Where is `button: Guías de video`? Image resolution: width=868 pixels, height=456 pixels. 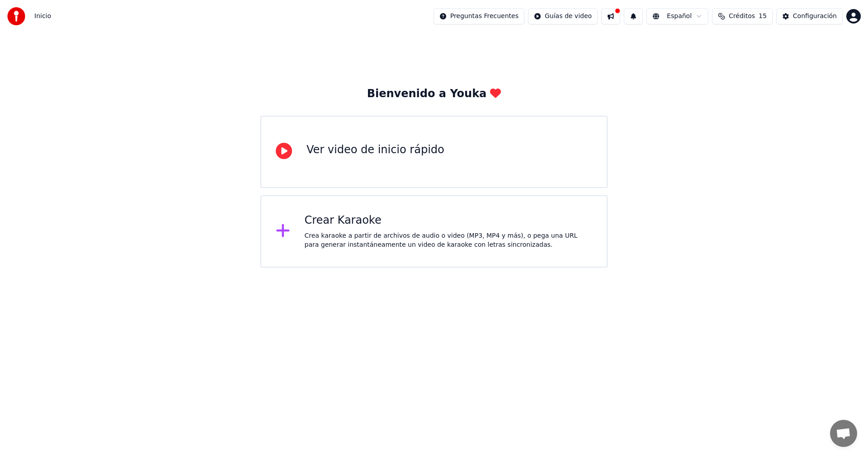
button: Guías de video is located at coordinates (563, 17).